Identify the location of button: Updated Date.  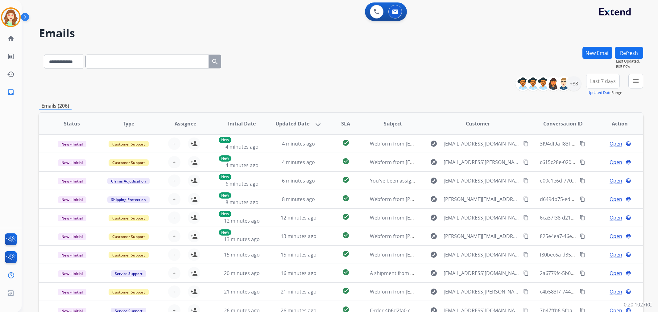
(599, 93).